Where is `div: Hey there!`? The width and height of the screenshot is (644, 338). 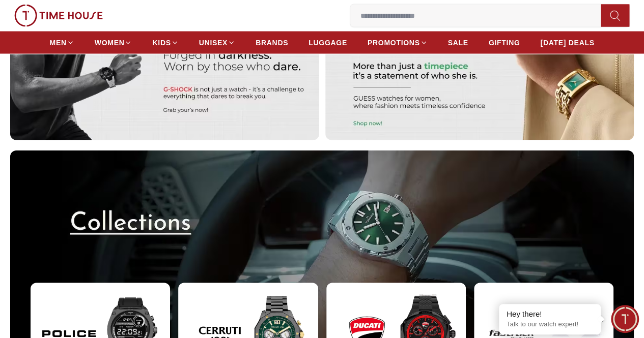
div: Hey there! is located at coordinates (550, 315).